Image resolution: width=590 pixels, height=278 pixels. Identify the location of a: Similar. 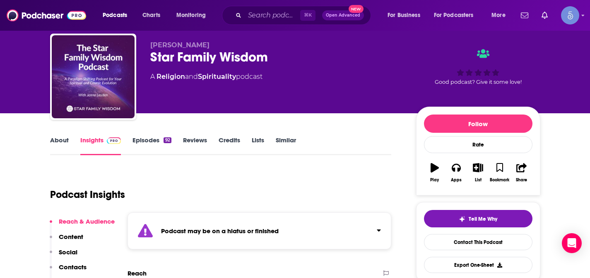
(286, 145).